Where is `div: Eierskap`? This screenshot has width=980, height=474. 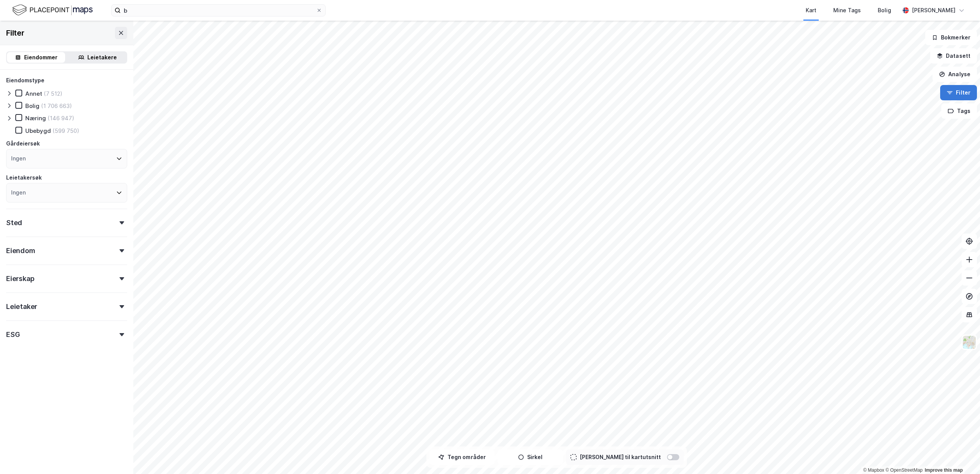 div: Eierskap is located at coordinates (20, 279).